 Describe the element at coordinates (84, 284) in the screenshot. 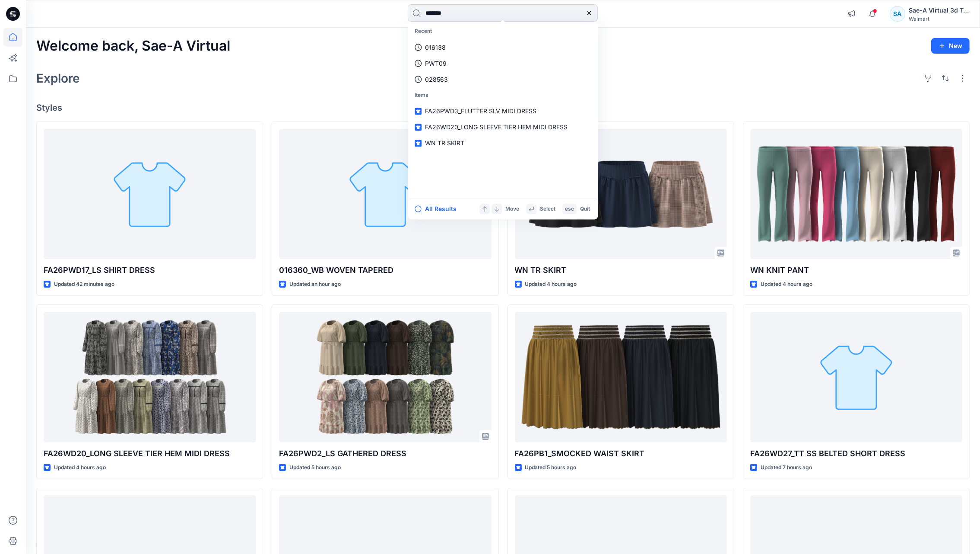

I see `p: Updated 42 minutes ago` at that location.